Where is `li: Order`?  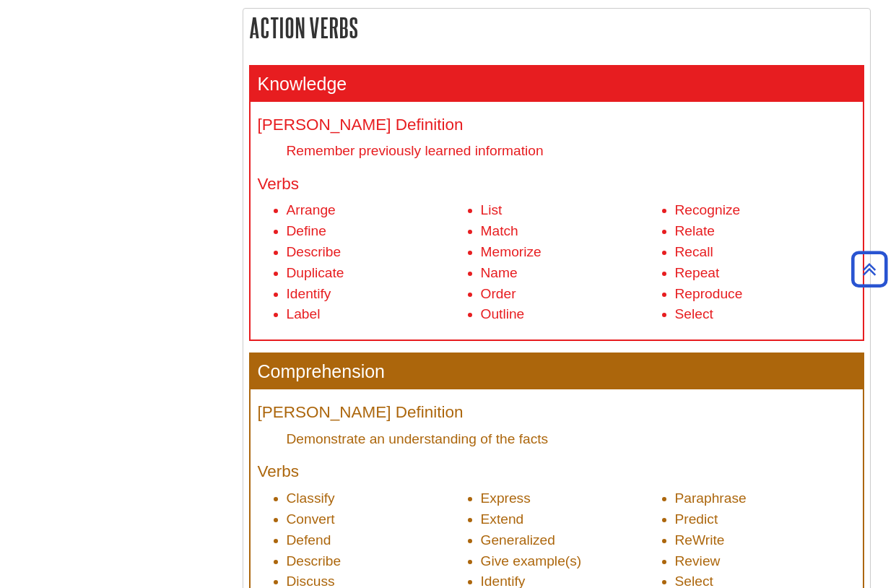 li: Order is located at coordinates (571, 294).